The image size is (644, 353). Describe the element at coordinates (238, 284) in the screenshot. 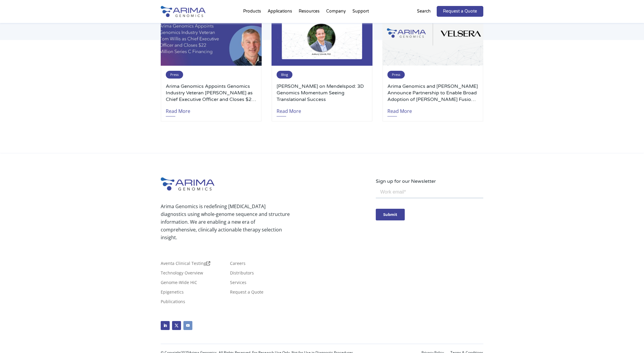

I see `a: Services` at that location.